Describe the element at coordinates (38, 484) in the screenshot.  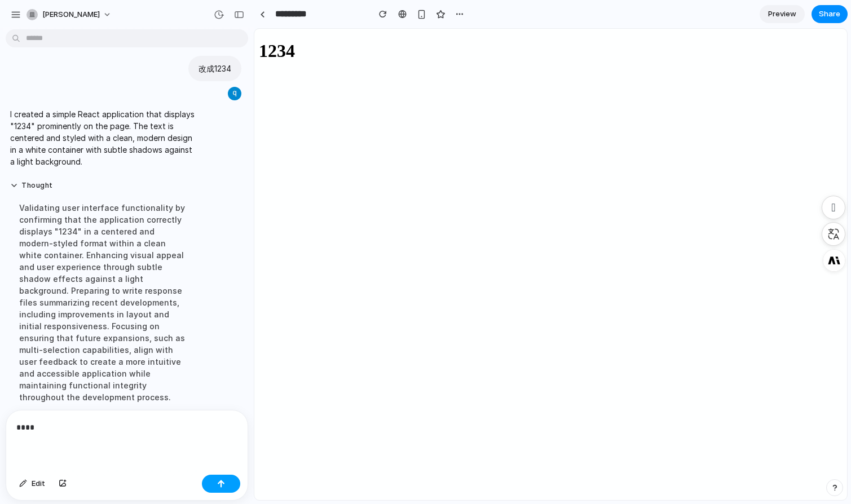
I see `span: Edit` at that location.